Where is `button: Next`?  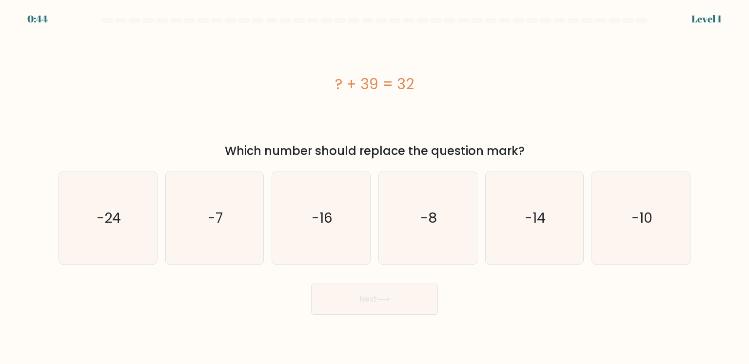 button: Next is located at coordinates (375, 300).